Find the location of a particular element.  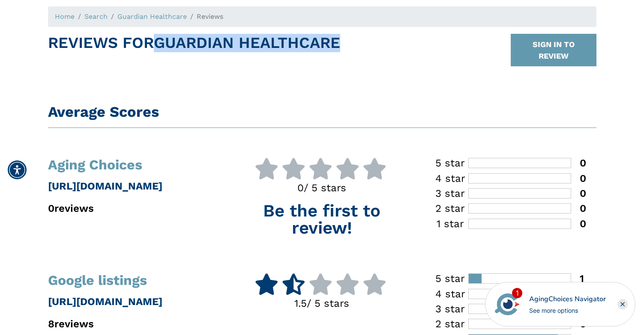

span: Reviews is located at coordinates (210, 16).